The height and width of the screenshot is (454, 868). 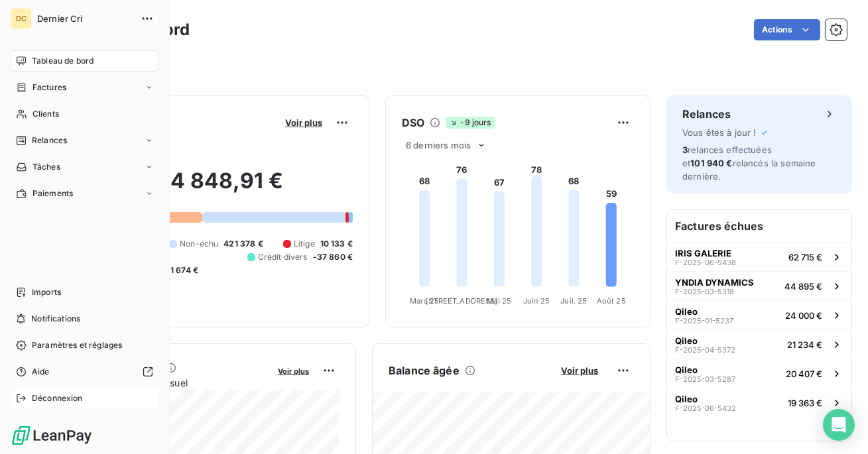 What do you see at coordinates (182, 271) in the screenshot?
I see `span: -1 674 €` at bounding box center [182, 271].